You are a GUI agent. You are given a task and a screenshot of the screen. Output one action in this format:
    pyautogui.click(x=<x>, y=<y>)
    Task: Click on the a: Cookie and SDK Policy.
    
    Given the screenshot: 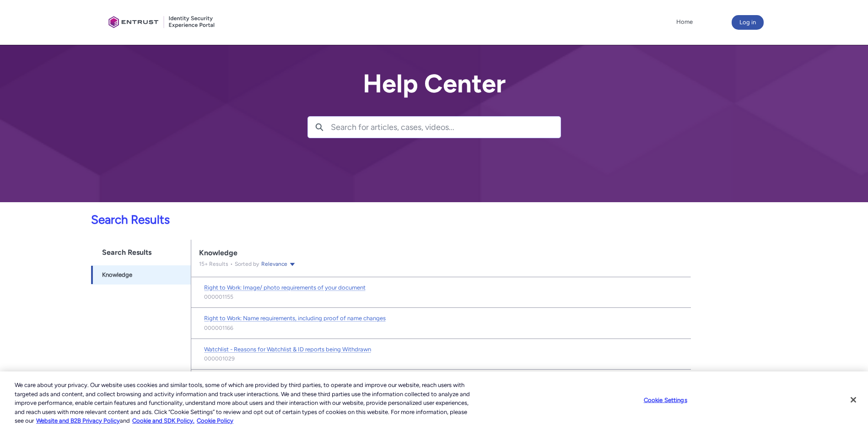 What is the action you would take?
    pyautogui.click(x=163, y=420)
    